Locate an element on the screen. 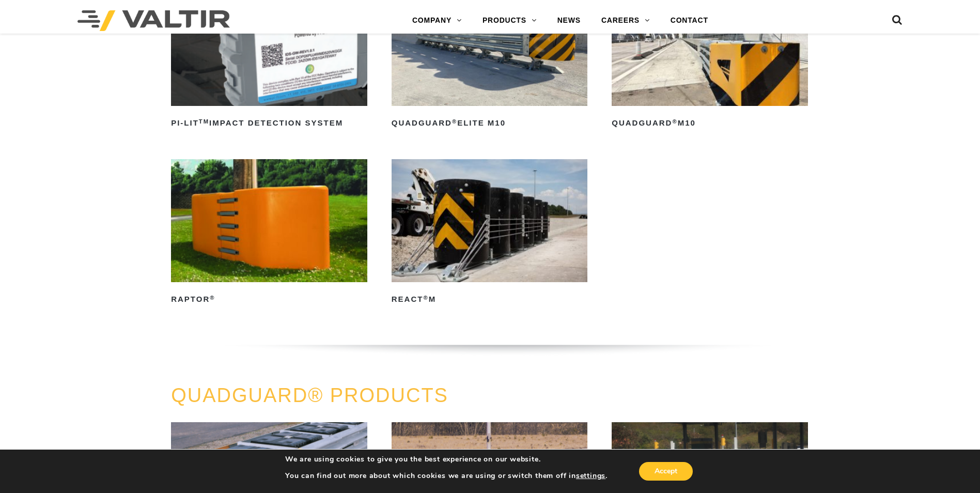 The width and height of the screenshot is (980, 493). a: CAREERS is located at coordinates (626, 21).